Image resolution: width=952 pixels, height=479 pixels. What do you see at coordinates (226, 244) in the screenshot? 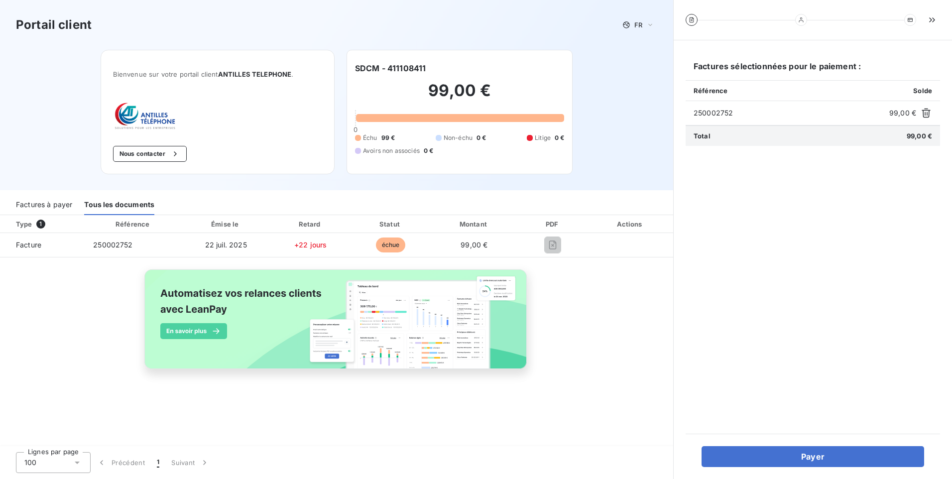
I see `span: 22 juil. 2025` at bounding box center [226, 244].